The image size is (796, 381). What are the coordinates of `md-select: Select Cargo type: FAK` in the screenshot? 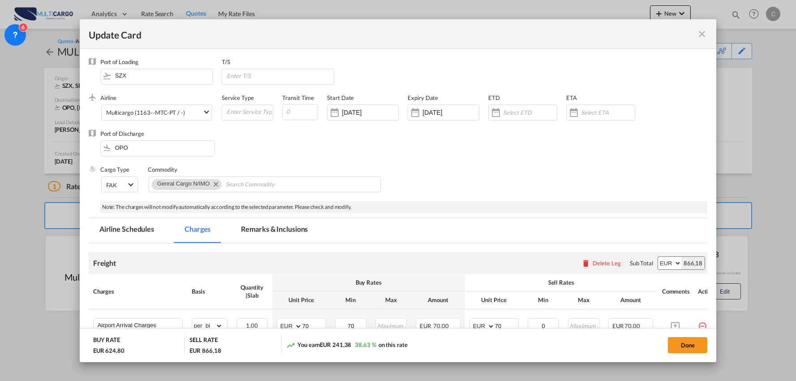 It's located at (120, 184).